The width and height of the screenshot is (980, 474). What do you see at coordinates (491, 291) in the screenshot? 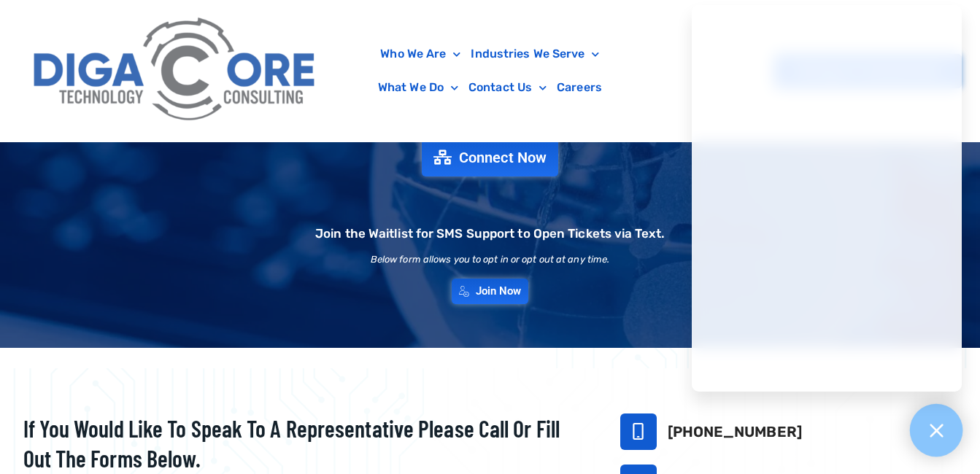
I see `a: Join Now` at bounding box center [491, 291].